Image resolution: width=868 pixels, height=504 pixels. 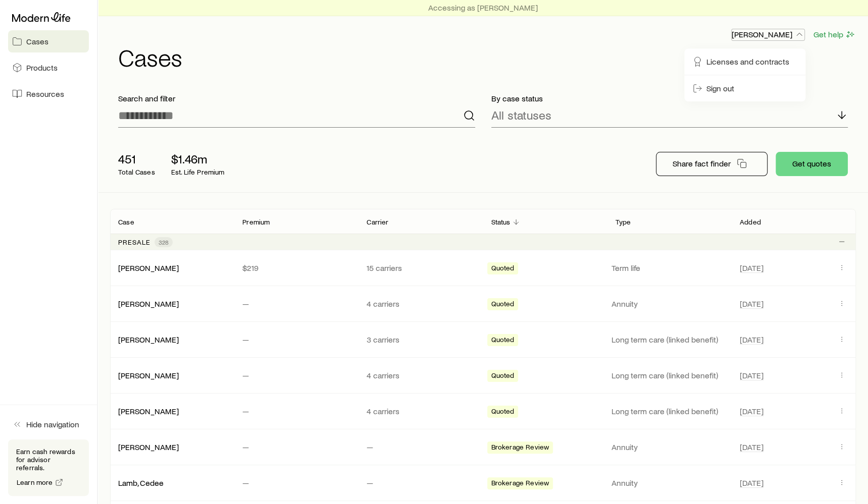 I want to click on h1: Cases, so click(x=487, y=57).